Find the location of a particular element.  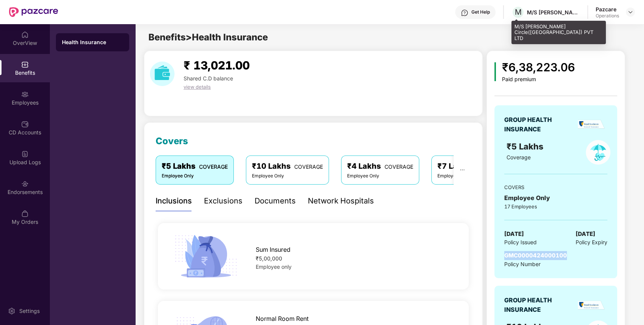

span: Policy Issued is located at coordinates (521, 242).